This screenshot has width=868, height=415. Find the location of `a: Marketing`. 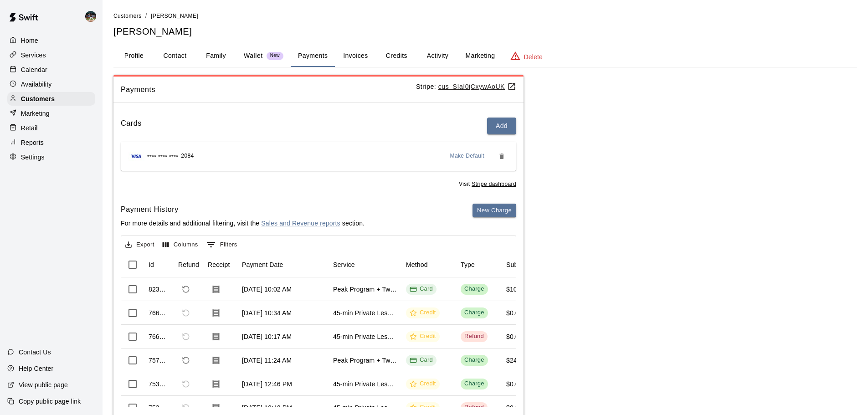

a: Marketing is located at coordinates (51, 114).